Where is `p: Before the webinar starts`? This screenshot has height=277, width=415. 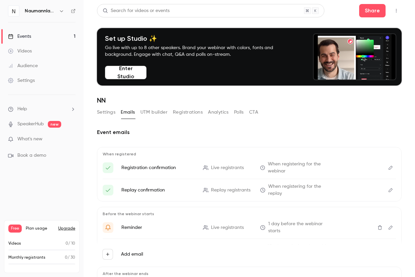
p: Before the webinar starts is located at coordinates (249, 214).